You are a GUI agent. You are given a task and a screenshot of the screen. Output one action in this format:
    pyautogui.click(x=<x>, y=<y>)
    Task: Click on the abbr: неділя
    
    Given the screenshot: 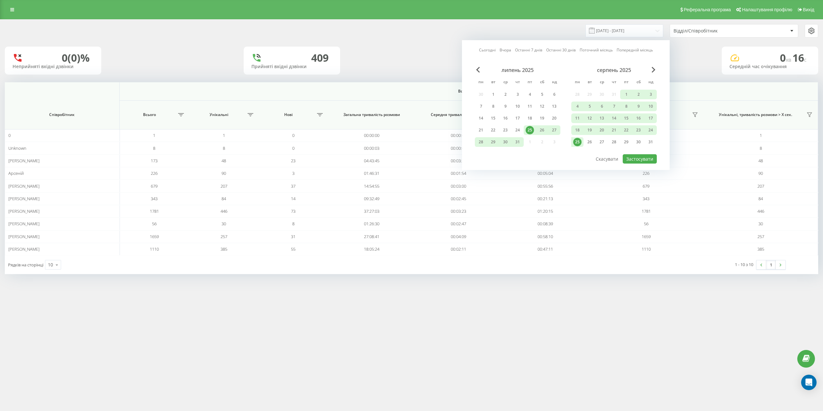 What is the action you would take?
    pyautogui.click(x=651, y=83)
    